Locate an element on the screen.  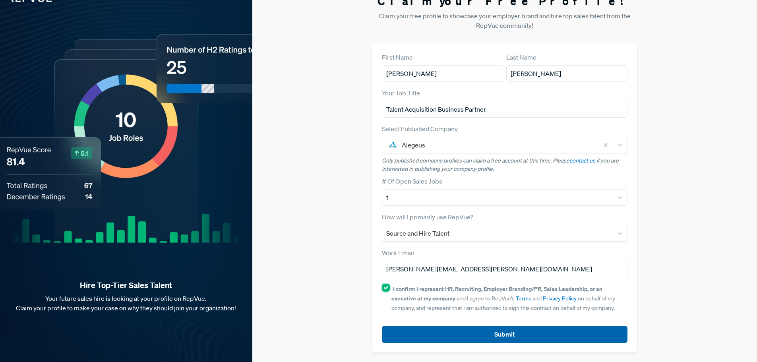
span: and I agree to RepVue’s and on behalf of my company, and represent that I am authorized to sign t... is located at coordinates (503, 298).